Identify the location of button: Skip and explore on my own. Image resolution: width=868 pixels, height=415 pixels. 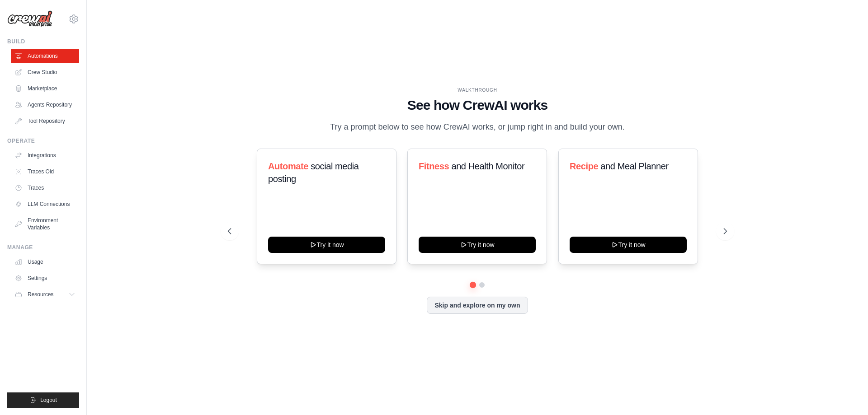
(477, 305).